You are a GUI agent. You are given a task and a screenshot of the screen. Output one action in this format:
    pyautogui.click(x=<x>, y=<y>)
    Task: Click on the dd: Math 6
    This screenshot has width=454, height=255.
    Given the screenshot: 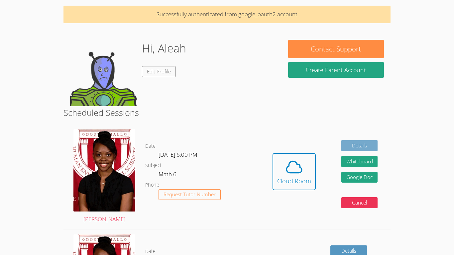 What is the action you would take?
    pyautogui.click(x=168, y=175)
    